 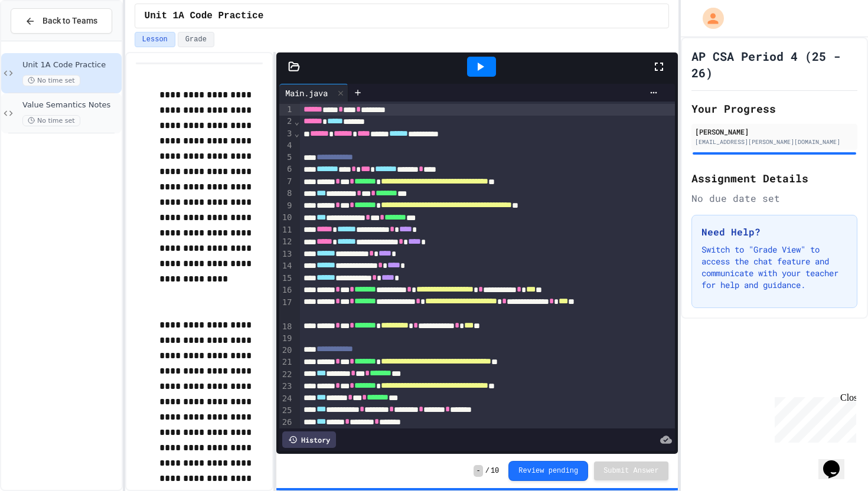 I want to click on div: History, so click(x=309, y=440).